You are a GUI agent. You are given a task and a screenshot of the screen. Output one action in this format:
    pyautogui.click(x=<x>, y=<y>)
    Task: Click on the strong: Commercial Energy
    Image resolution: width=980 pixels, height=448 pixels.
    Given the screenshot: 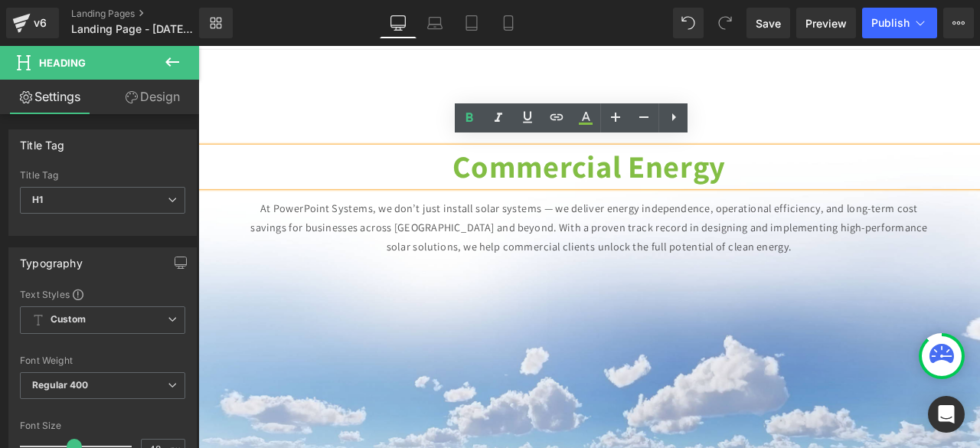 What is the action you would take?
    pyautogui.click(x=462, y=143)
    